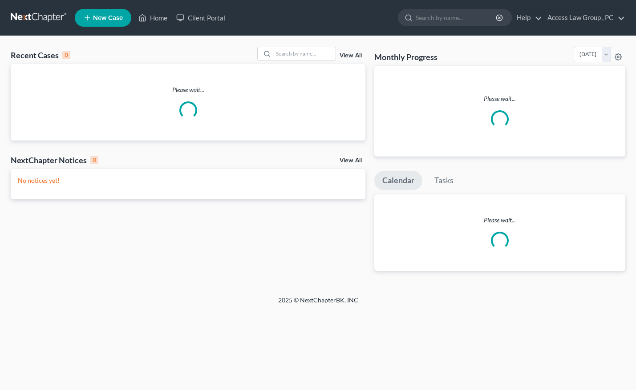 This screenshot has height=390, width=636. I want to click on a: Home, so click(153, 18).